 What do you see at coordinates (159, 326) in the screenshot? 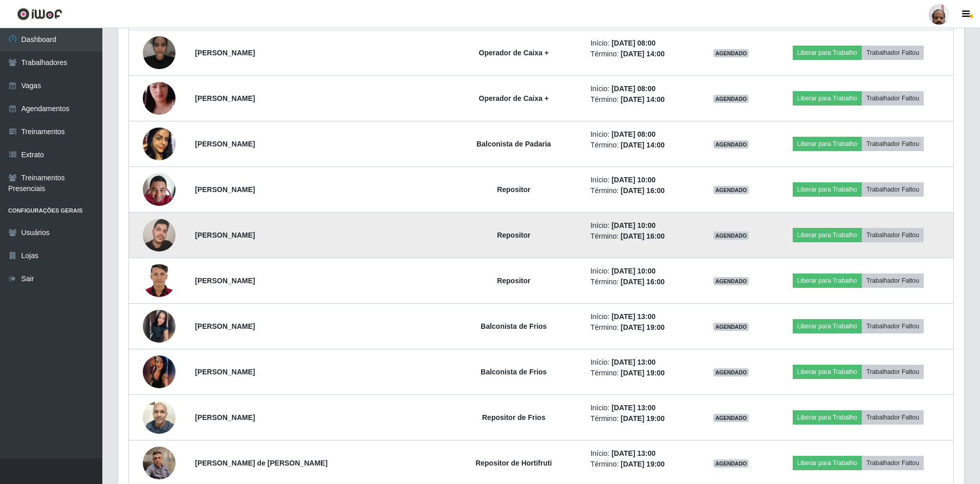
I see `img: 1749949731106.jpeg` at bounding box center [159, 326].